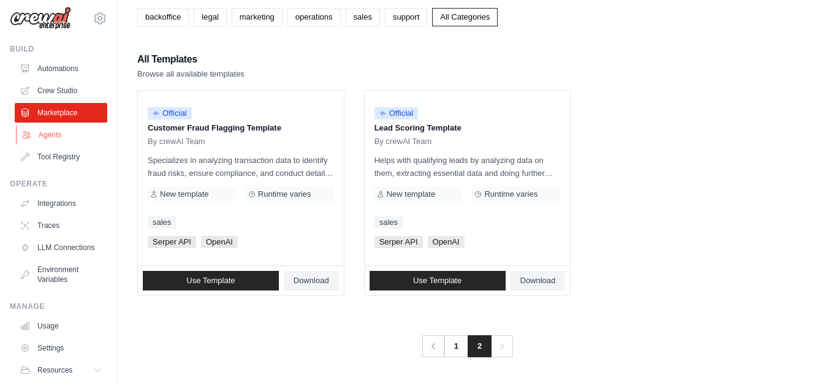  I want to click on p: Lead Scoring Template, so click(468, 135).